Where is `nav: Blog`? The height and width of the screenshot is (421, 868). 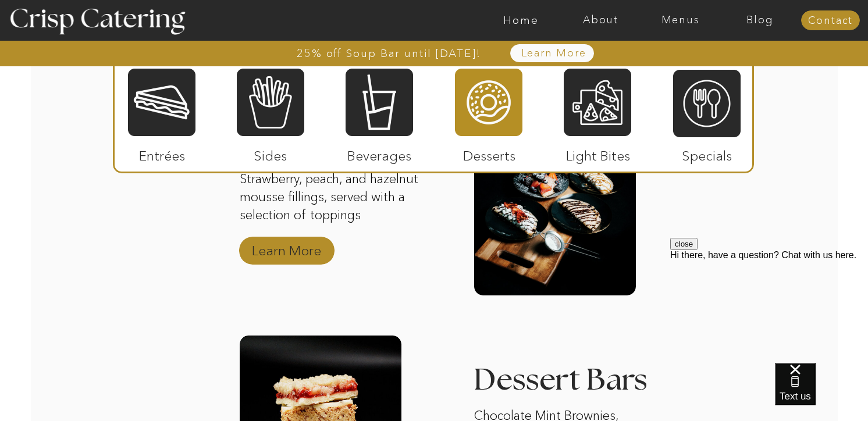
nav: Blog is located at coordinates (760, 21).